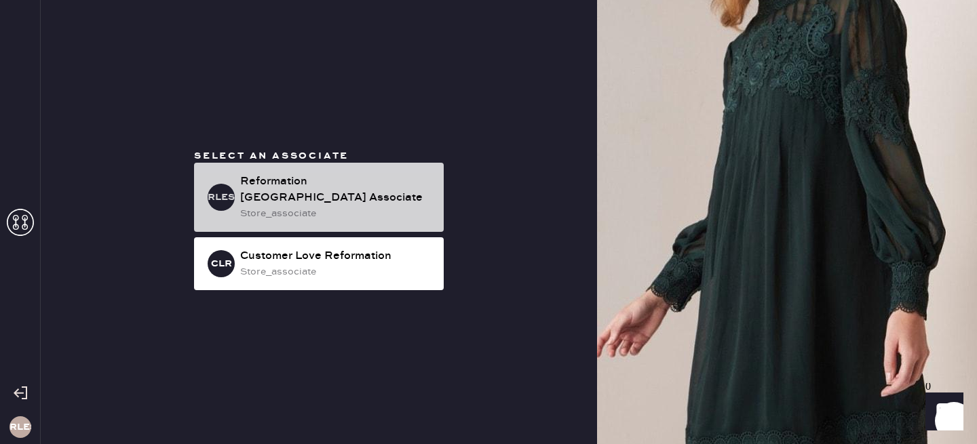 The image size is (977, 444). I want to click on span: Select an associate, so click(271, 156).